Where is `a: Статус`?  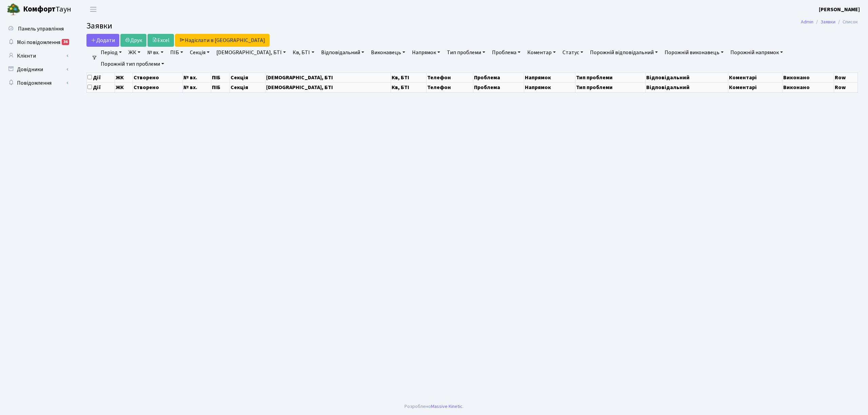
a: Статус is located at coordinates (573, 53).